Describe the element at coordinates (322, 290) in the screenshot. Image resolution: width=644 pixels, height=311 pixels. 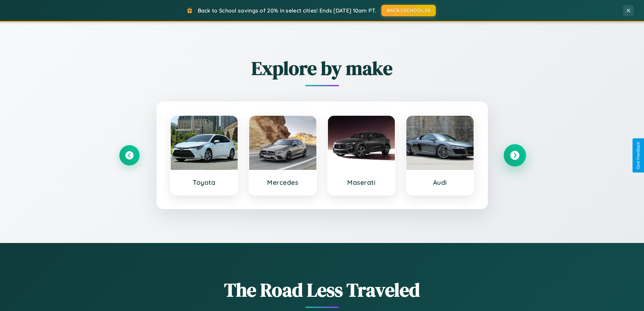
I see `h1: The Road Less Traveled` at that location.